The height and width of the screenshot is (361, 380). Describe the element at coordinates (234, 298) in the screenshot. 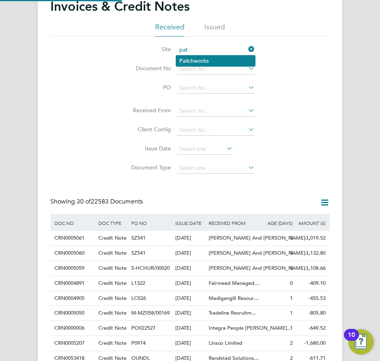

I see `span: Madigangill Resour…` at that location.